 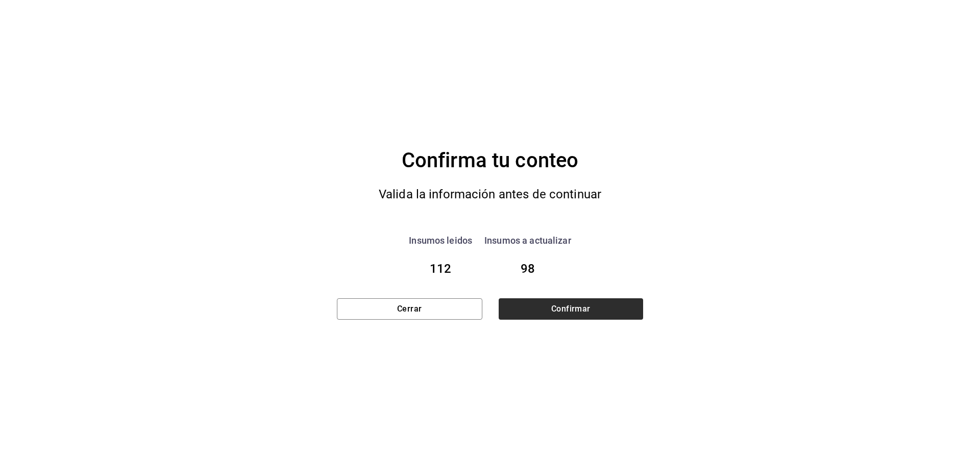 I want to click on div: Confirma tu conteo, so click(x=490, y=161).